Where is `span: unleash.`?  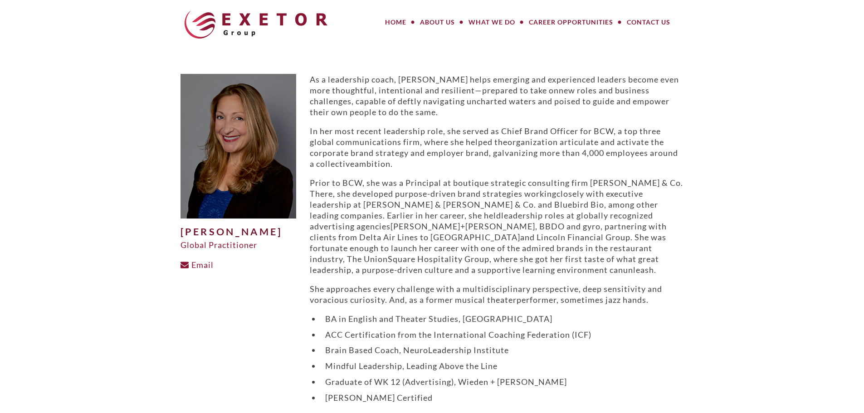
span: unleash. is located at coordinates (639, 270).